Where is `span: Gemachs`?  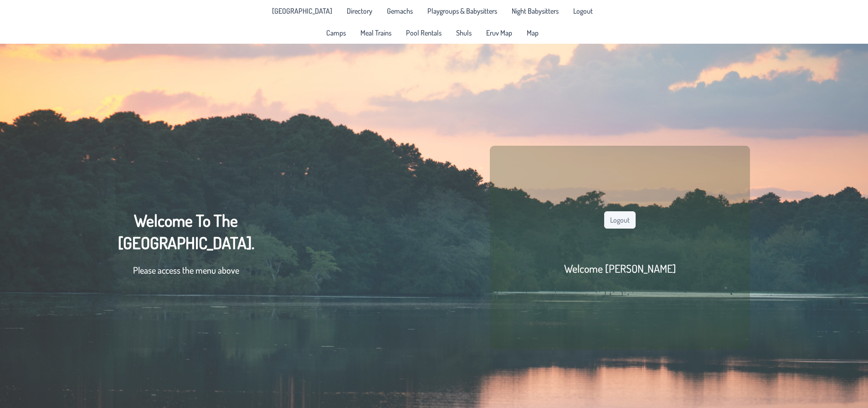
span: Gemachs is located at coordinates (399, 11).